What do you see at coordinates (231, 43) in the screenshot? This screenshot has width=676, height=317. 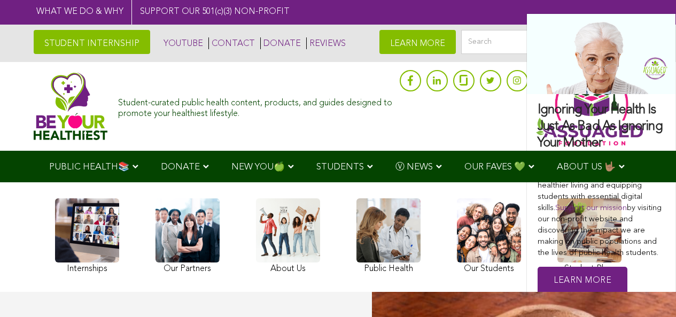 I see `a: CONTACT` at bounding box center [231, 43].